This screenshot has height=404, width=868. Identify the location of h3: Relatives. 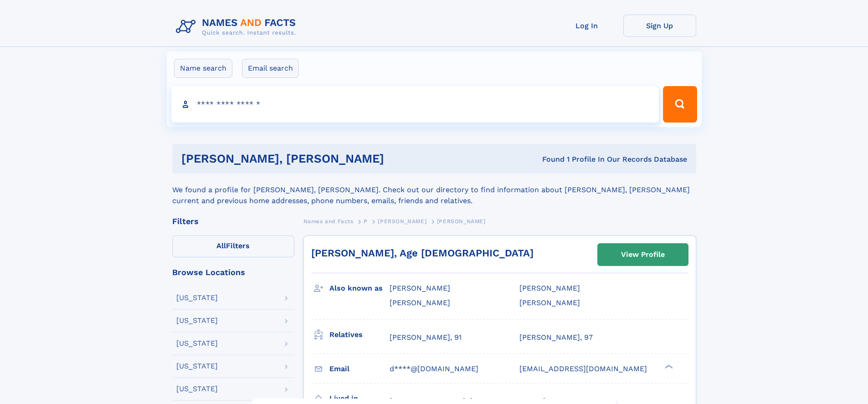
(359, 335).